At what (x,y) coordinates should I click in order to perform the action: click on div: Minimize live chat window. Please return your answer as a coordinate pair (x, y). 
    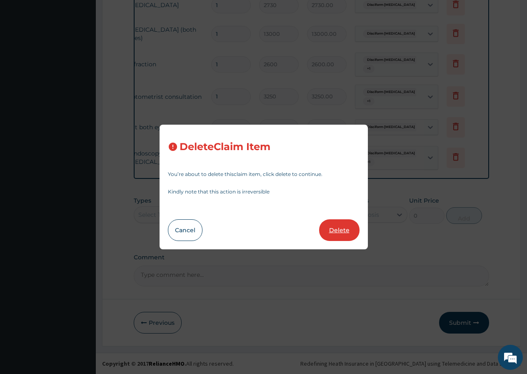
    Looking at the image, I should click on (147, 14).